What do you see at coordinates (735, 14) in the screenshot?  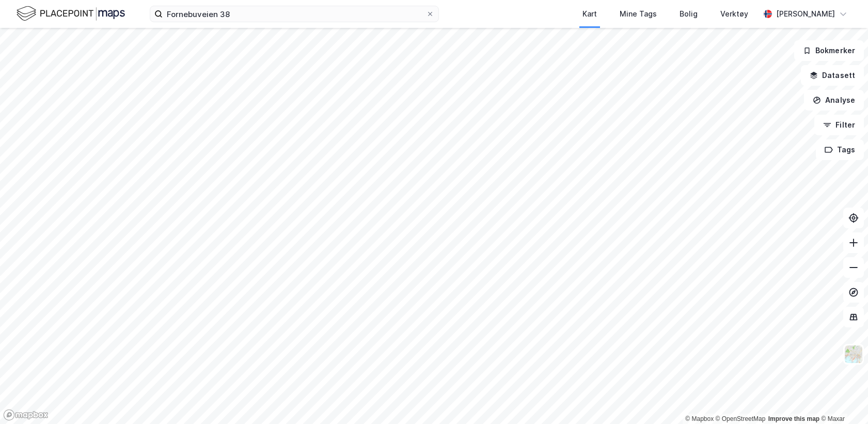 I see `div: Verktøy` at bounding box center [735, 14].